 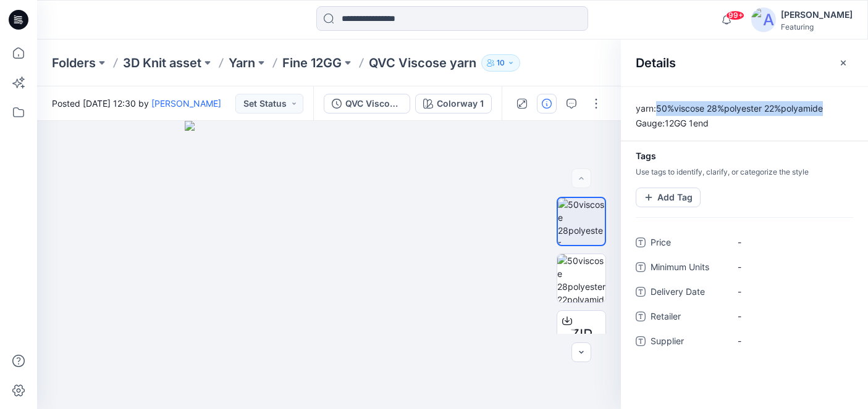 What do you see at coordinates (581, 221) in the screenshot?
I see `img: 50viscose 28polyester 22polyamide12a_Colorway 1` at bounding box center [581, 221].